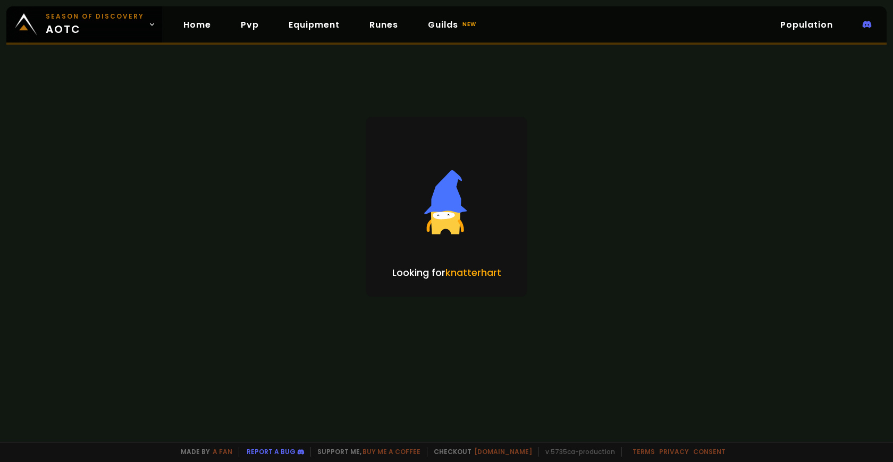 The width and height of the screenshot is (893, 462). Describe the element at coordinates (391, 451) in the screenshot. I see `a: Buy me a coffee` at that location.